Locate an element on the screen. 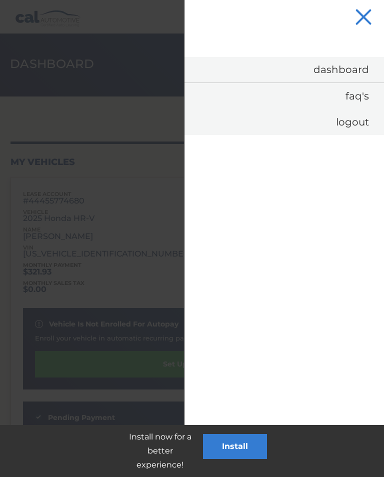  button: Menu is located at coordinates (364, 18).